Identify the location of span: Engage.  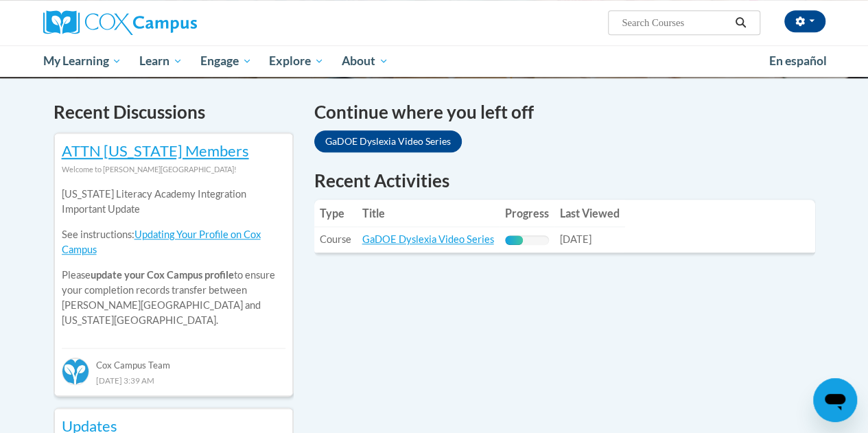
(226, 61).